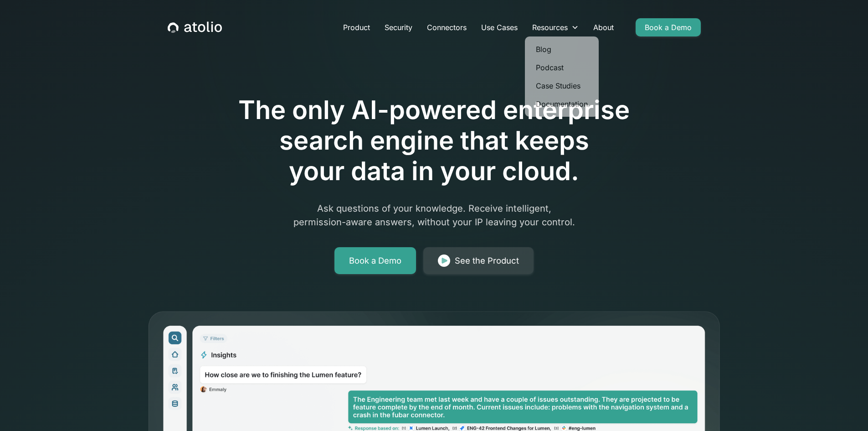 The image size is (868, 431). I want to click on a: See the Product, so click(478, 261).